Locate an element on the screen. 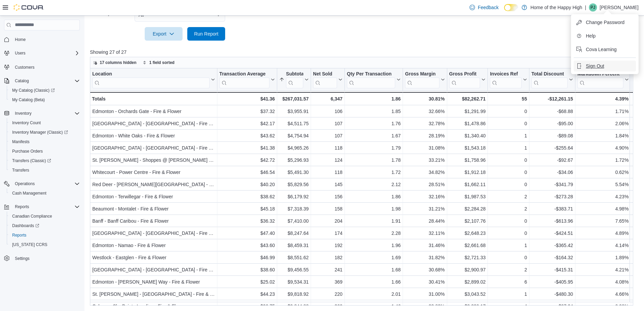 This screenshot has width=644, height=311. span: Transfers (Classic) is located at coordinates (45, 161).